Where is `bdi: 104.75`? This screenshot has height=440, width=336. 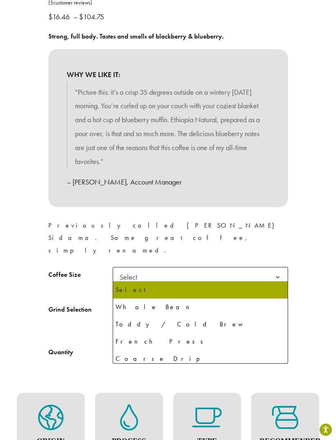
bdi: 104.75 is located at coordinates (93, 16).